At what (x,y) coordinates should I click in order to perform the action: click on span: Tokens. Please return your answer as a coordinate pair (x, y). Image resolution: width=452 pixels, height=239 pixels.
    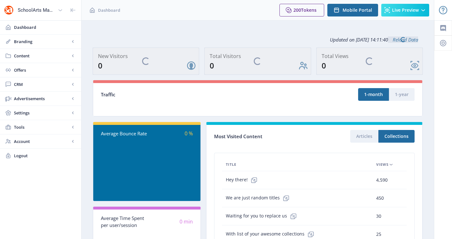
    Looking at the image, I should click on (309, 10).